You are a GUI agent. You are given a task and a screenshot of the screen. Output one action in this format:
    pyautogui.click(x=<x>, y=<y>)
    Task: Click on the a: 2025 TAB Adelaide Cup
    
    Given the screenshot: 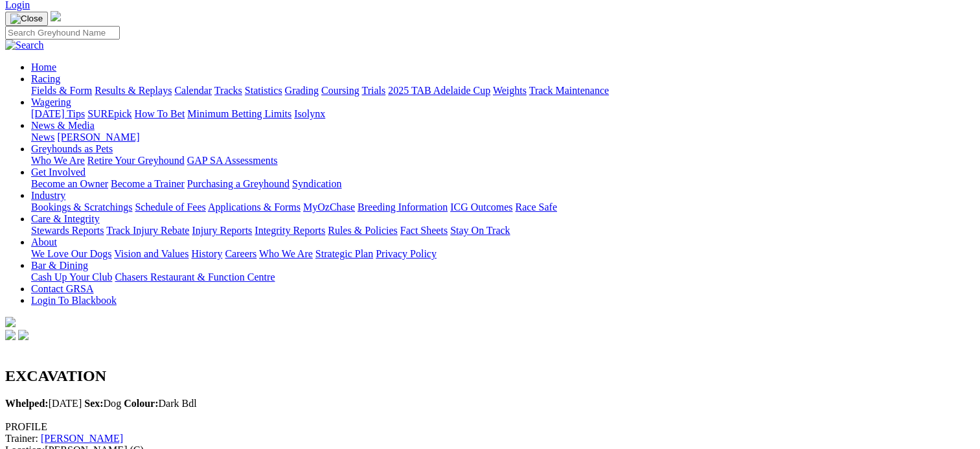 What is the action you would take?
    pyautogui.click(x=440, y=90)
    